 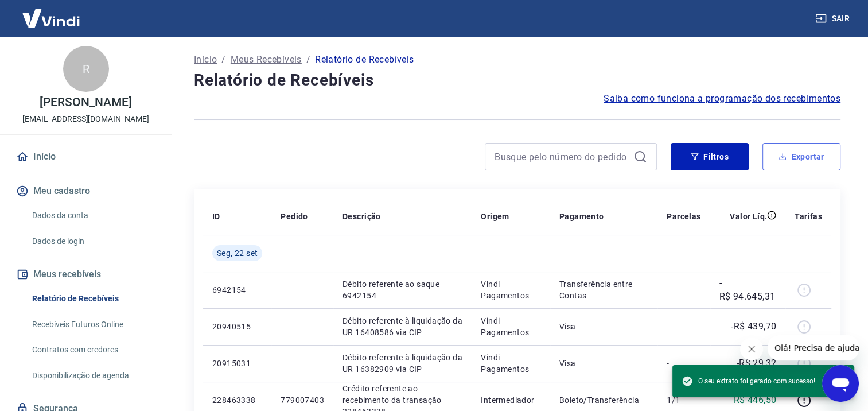 I want to click on button: Meus recebíveis, so click(x=85, y=274).